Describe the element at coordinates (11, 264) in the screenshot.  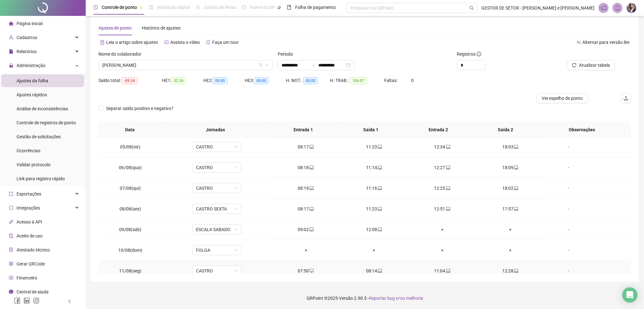
I see `span: qrcode` at that location.